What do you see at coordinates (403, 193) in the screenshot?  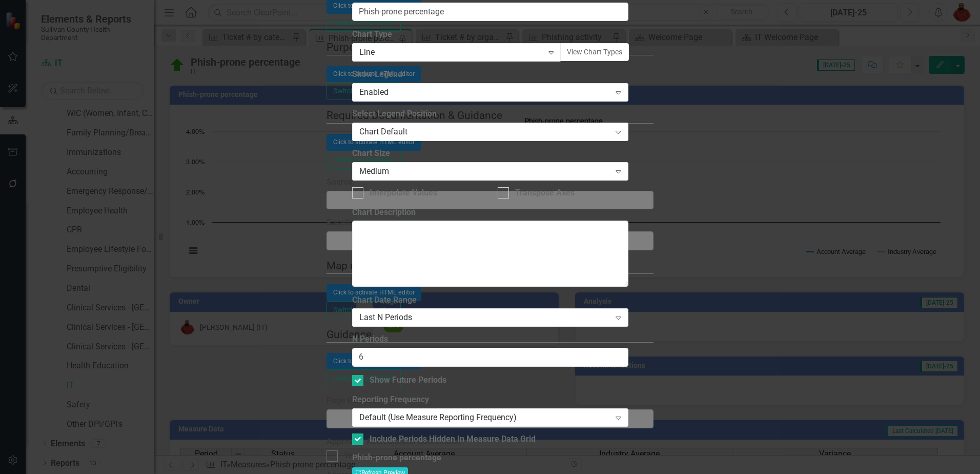 I see `div: Interpolate Values` at bounding box center [403, 193].